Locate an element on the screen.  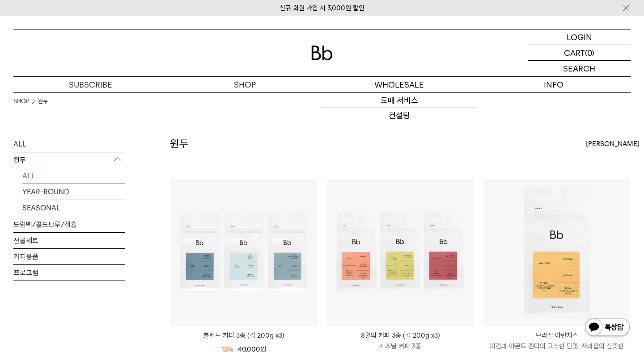
p: INFO is located at coordinates (553, 84).